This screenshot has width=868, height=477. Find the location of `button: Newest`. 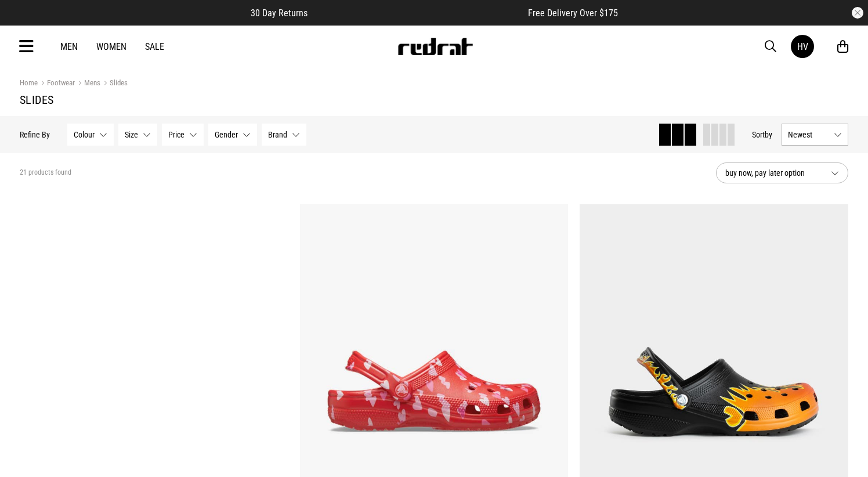

button: Newest is located at coordinates (815, 135).